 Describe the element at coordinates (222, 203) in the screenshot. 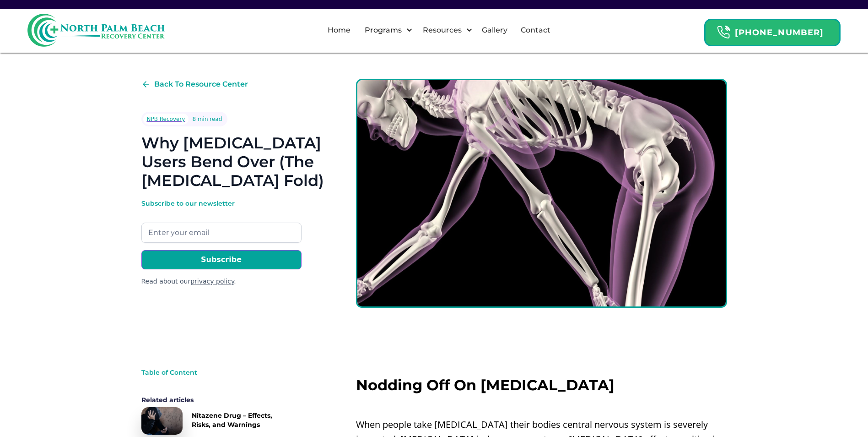

I see `div: Subscribe to our newsletter` at that location.